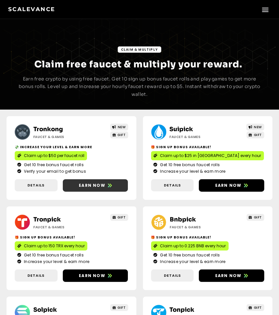 The height and width of the screenshot is (315, 279). I want to click on span: Claim up to 150 TRX every hour, so click(54, 246).